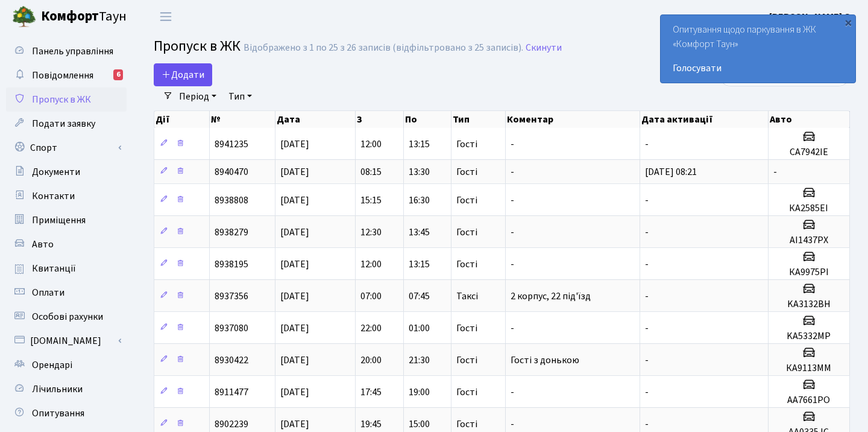  I want to click on h5: АА7661РО, so click(809, 400).